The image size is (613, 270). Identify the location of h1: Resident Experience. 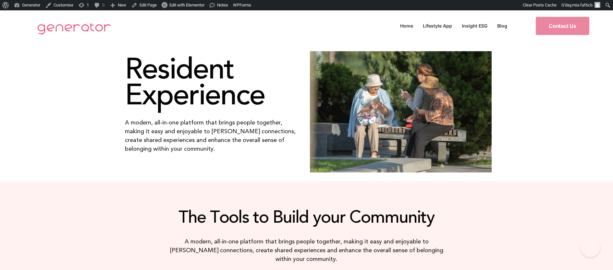
(213, 82).